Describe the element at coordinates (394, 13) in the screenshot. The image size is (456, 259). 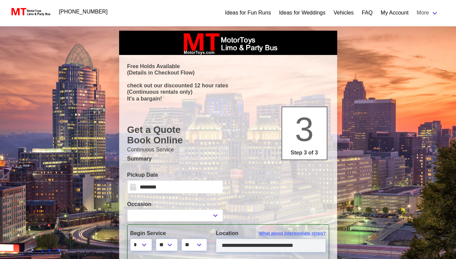
I see `a: My Account` at that location.